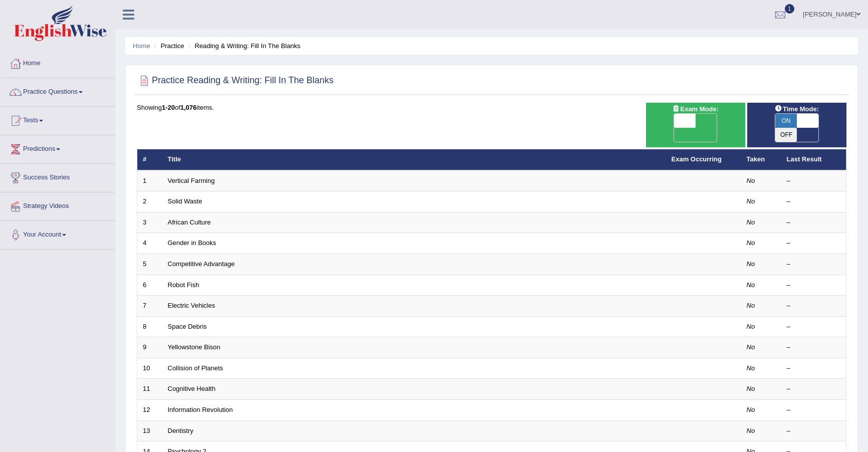 The image size is (868, 452). What do you see at coordinates (150, 348) in the screenshot?
I see `td: 9` at bounding box center [150, 348].